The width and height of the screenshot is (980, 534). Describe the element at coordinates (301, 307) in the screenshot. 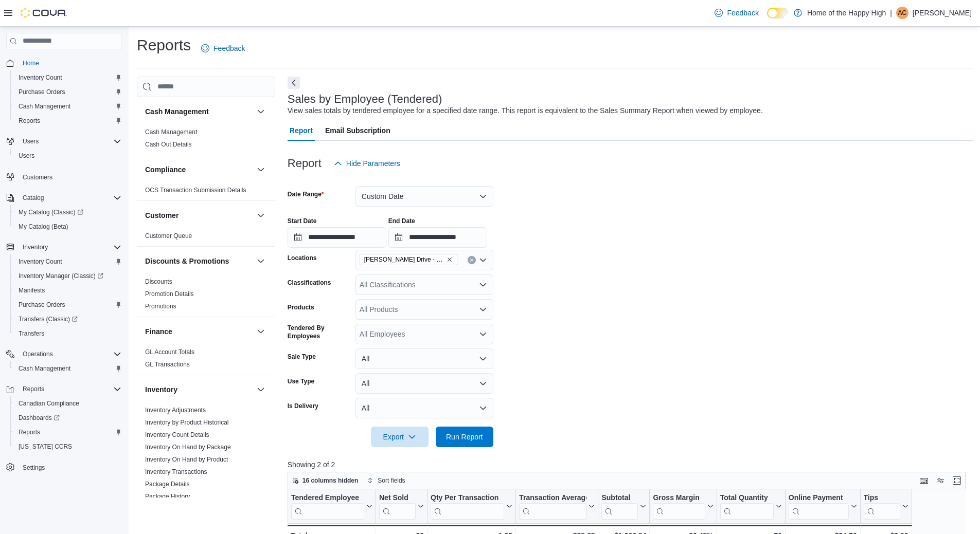

I see `label: Products` at that location.